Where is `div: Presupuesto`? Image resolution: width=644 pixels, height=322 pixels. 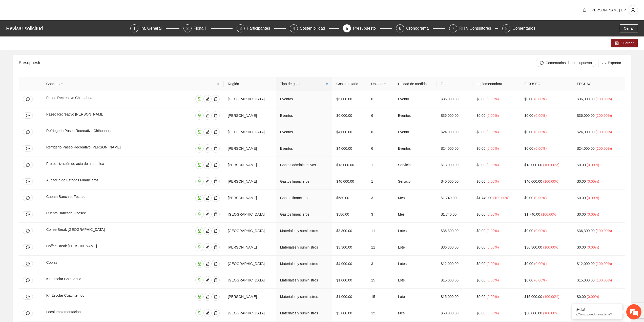
div: Presupuesto is located at coordinates (367, 28).